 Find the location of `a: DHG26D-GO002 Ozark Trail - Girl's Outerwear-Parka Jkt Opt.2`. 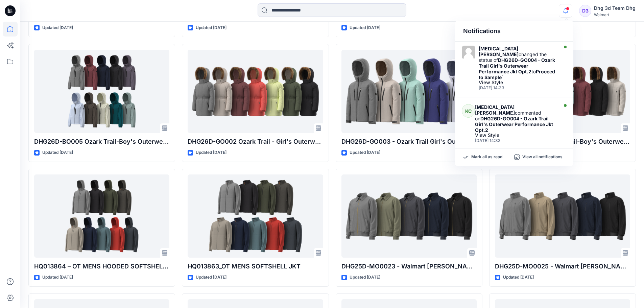

a: DHG26D-GO002 Ozark Trail - Girl's Outerwear-Parka Jkt Opt.2 is located at coordinates (255, 91).